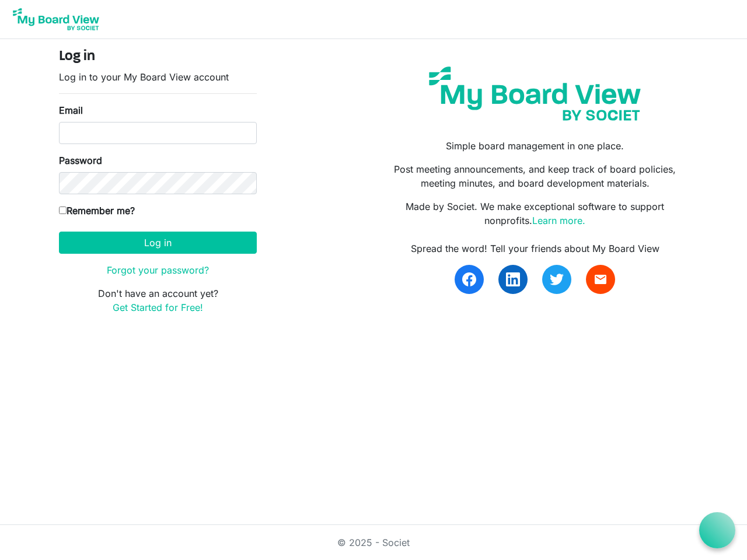  Describe the element at coordinates (535, 93) in the screenshot. I see `img: my-board-view-societ.svg` at that location.